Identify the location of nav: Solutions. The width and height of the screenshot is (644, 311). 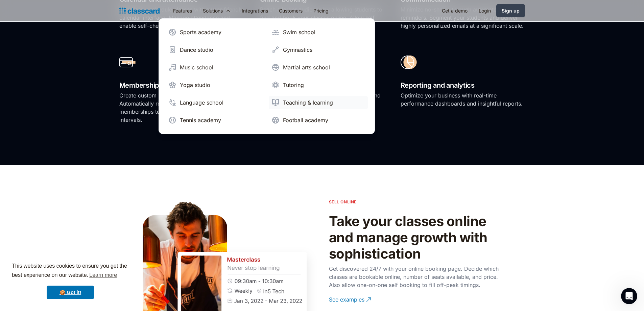
(267, 76).